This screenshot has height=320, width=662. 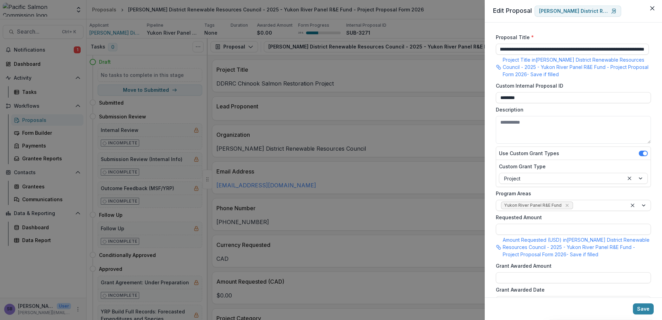 What do you see at coordinates (512, 10) in the screenshot?
I see `span: Edit Proposal` at bounding box center [512, 10].